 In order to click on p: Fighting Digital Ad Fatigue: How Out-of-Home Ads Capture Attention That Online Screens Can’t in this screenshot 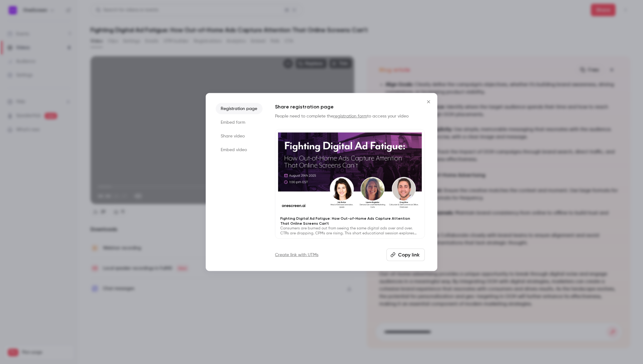, I will do `click(350, 220)`.